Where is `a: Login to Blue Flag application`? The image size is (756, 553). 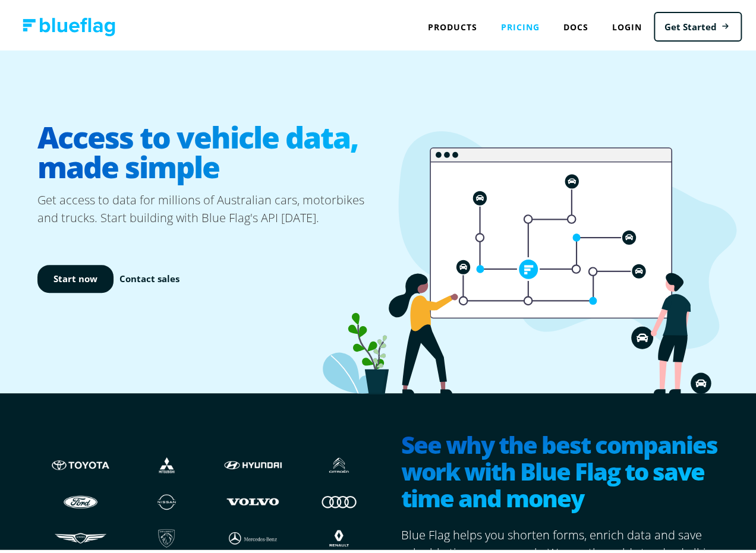 a: Login to Blue Flag application is located at coordinates (627, 24).